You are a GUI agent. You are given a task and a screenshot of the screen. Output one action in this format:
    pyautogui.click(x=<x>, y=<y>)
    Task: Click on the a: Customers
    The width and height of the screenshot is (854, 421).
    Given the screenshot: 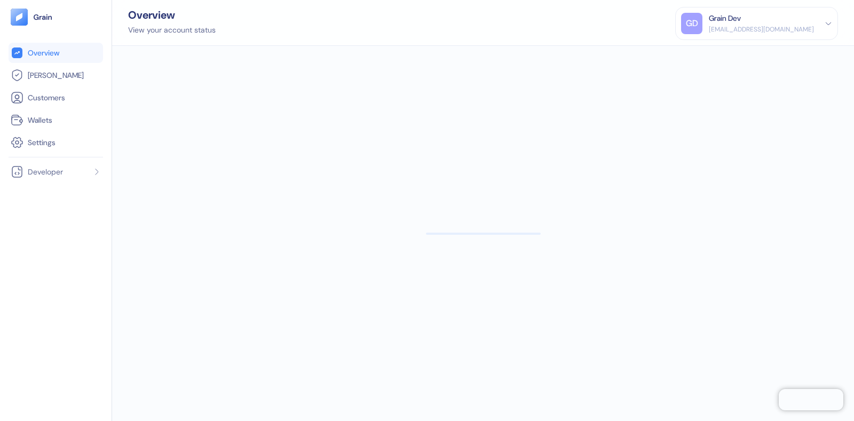 What is the action you would take?
    pyautogui.click(x=55, y=98)
    